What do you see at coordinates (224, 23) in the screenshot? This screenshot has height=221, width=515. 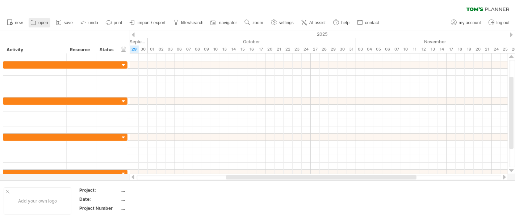 I see `a: navigator` at bounding box center [224, 23].